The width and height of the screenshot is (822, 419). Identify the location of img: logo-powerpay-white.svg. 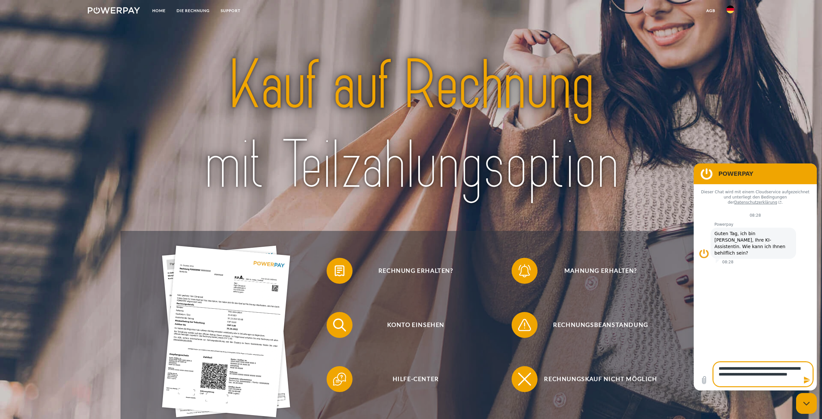
(114, 10).